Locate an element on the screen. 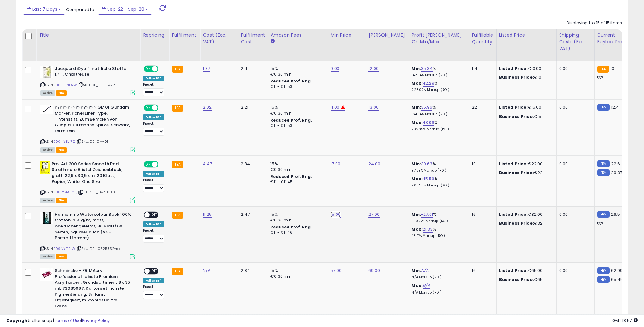  a: 2.02 is located at coordinates (207, 107).